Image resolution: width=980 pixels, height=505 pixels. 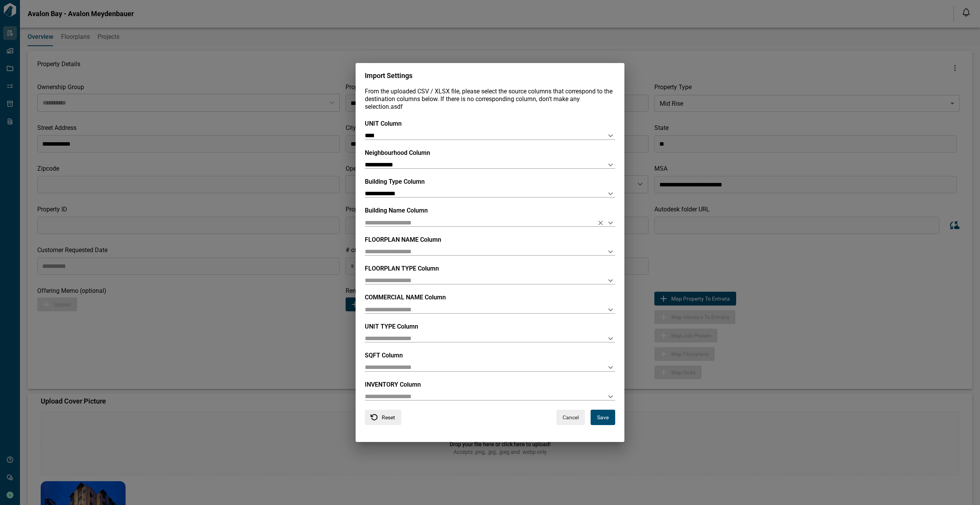 I want to click on span: FLOORPLAN NAME Column, so click(x=403, y=239).